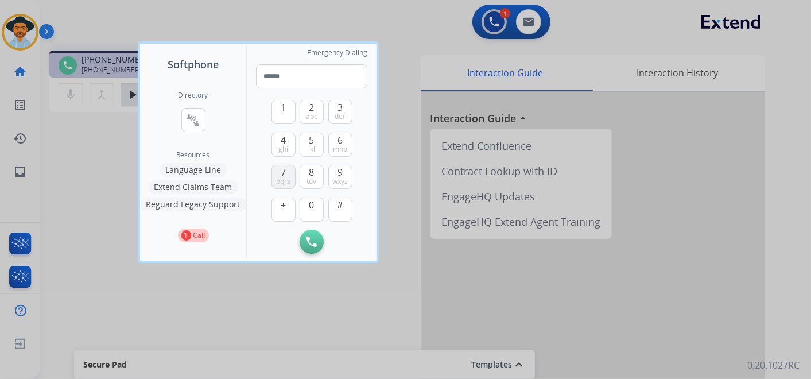 The width and height of the screenshot is (811, 379). I want to click on span: 1, so click(283, 107).